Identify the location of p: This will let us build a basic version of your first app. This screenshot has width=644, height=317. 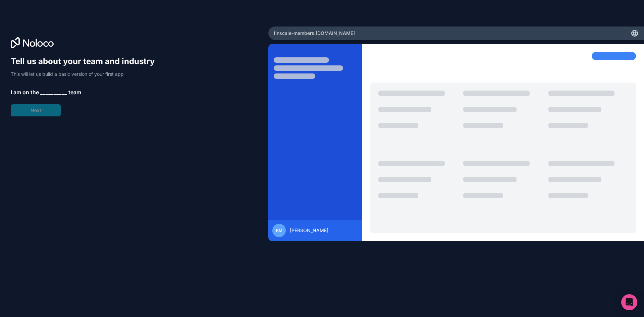
(86, 74).